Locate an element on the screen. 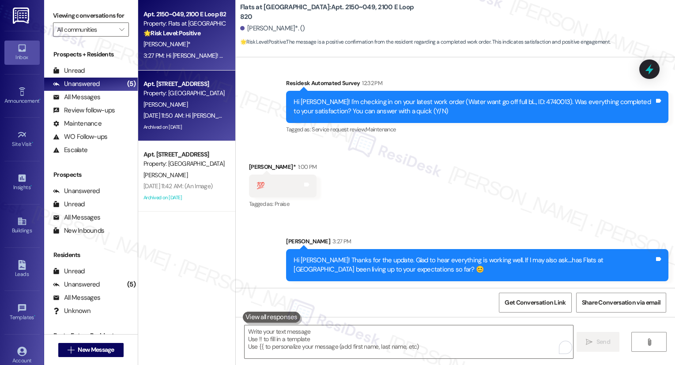  div: Escalate is located at coordinates (70, 150).